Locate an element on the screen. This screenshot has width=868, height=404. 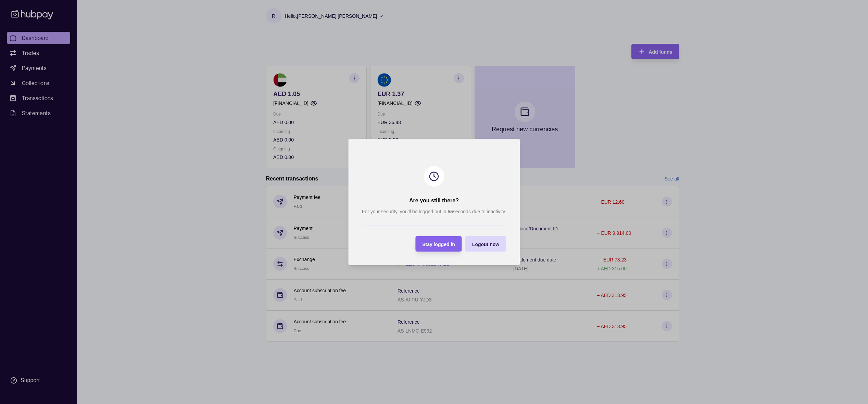
span: Stay logged in is located at coordinates (439, 244).